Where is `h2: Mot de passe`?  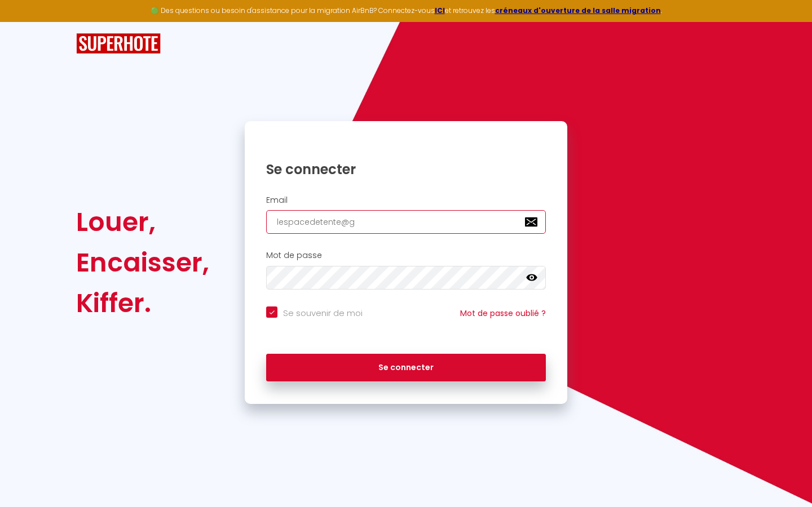
h2: Mot de passe is located at coordinates (406, 255).